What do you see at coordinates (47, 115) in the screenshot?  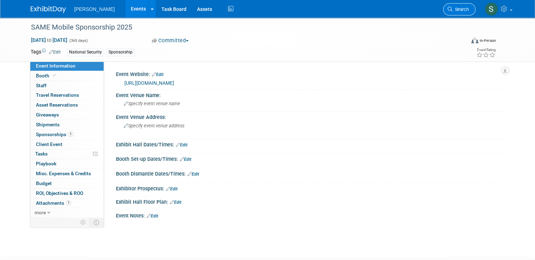 I see `span: Giveaways` at bounding box center [47, 115].